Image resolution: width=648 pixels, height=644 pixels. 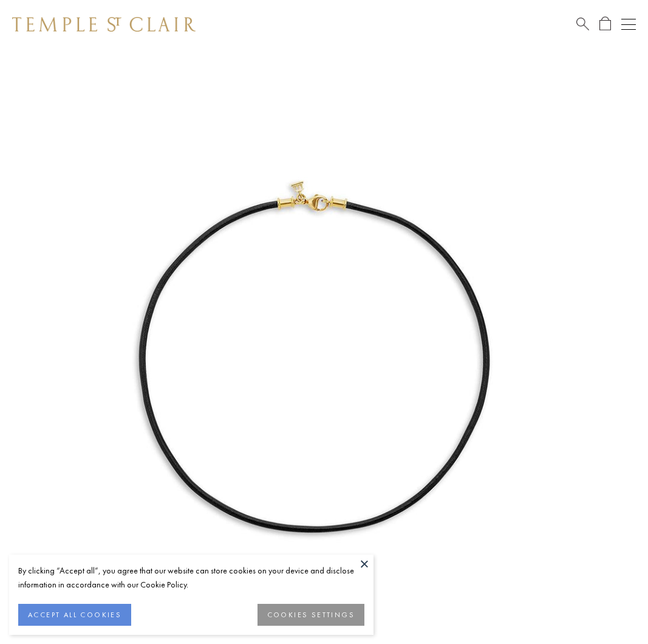 I want to click on button: ACCEPT ALL COOKIES, so click(x=74, y=615).